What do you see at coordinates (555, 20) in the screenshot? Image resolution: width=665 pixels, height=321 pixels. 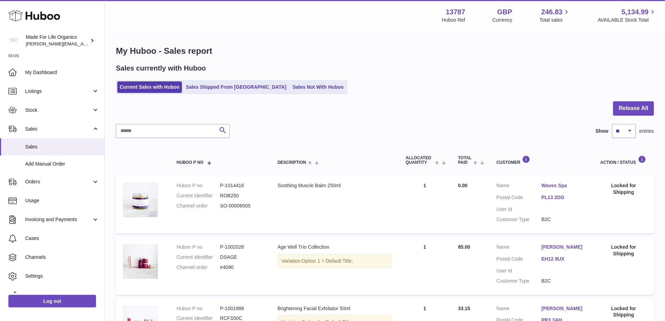 I see `span: Total sales` at bounding box center [555, 20].